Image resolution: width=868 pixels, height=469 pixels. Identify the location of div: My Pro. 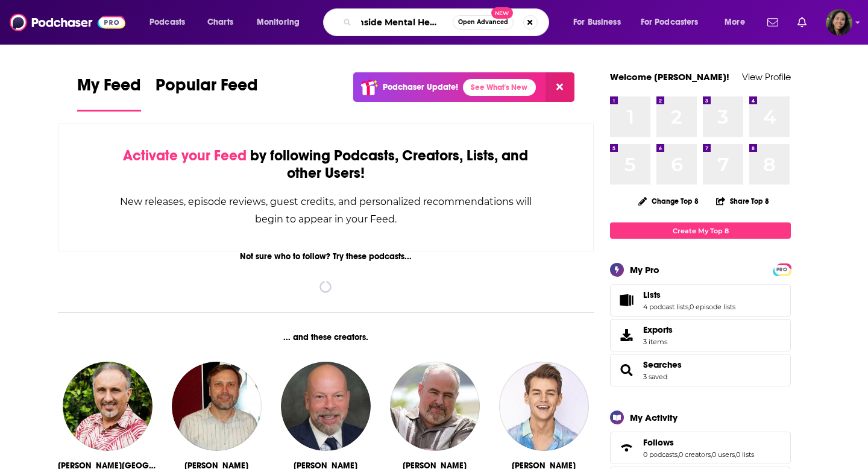
(645, 269).